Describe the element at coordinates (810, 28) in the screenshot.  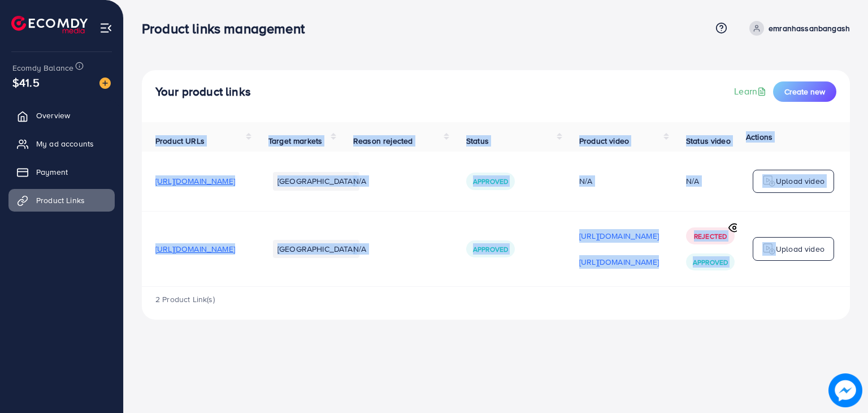
I see `p: emranhassanbangash` at that location.